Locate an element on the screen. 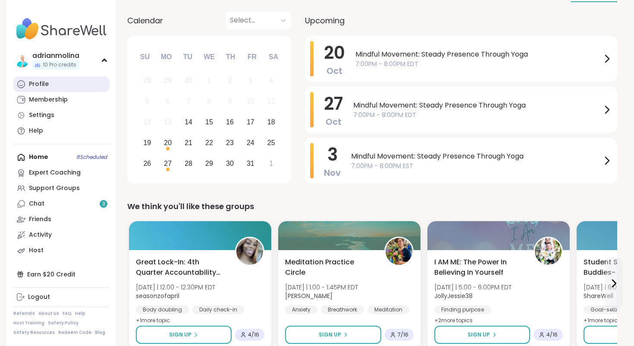 This screenshot has height=346, width=634. div: Logout is located at coordinates (39, 297).